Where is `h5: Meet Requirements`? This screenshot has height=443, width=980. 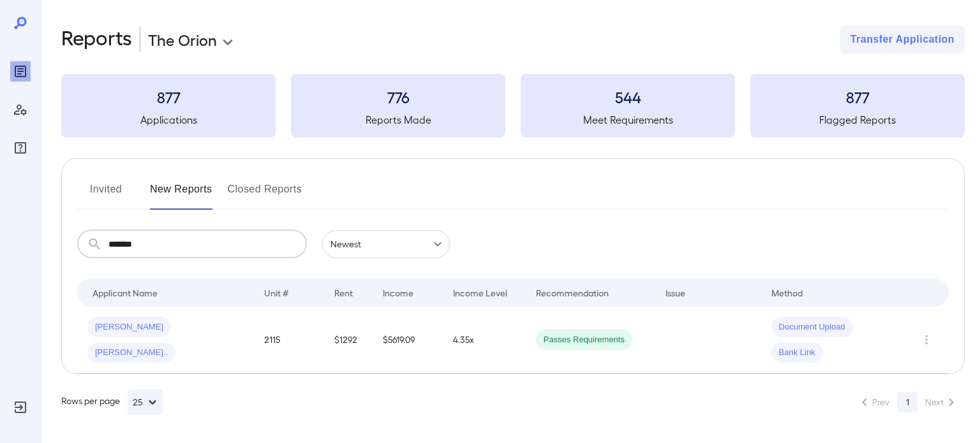 h5: Meet Requirements is located at coordinates (628, 119).